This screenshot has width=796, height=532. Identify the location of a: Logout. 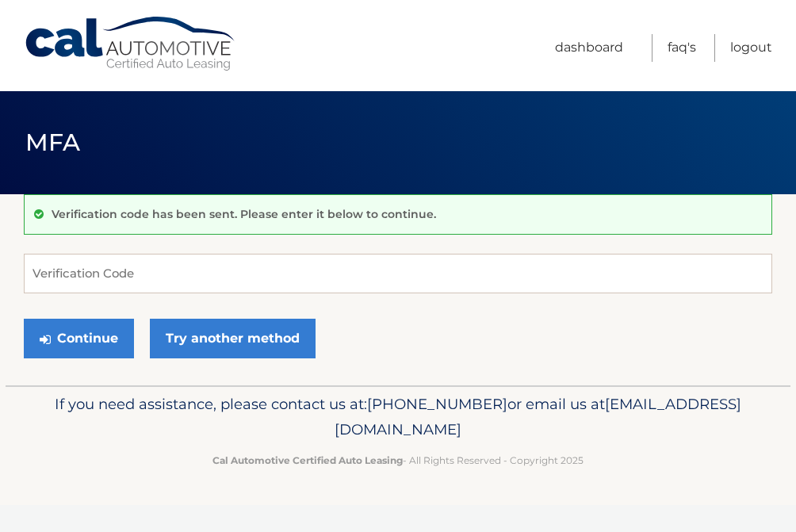
(751, 48).